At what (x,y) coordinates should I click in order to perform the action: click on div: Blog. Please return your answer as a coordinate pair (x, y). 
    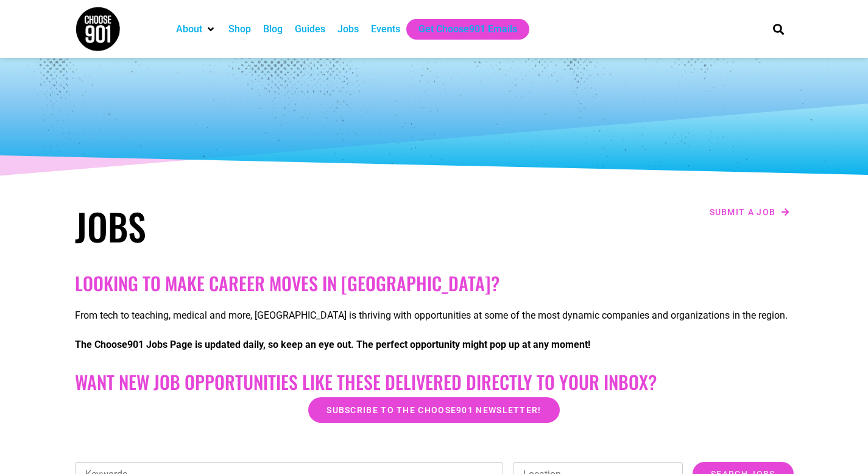
    Looking at the image, I should click on (273, 29).